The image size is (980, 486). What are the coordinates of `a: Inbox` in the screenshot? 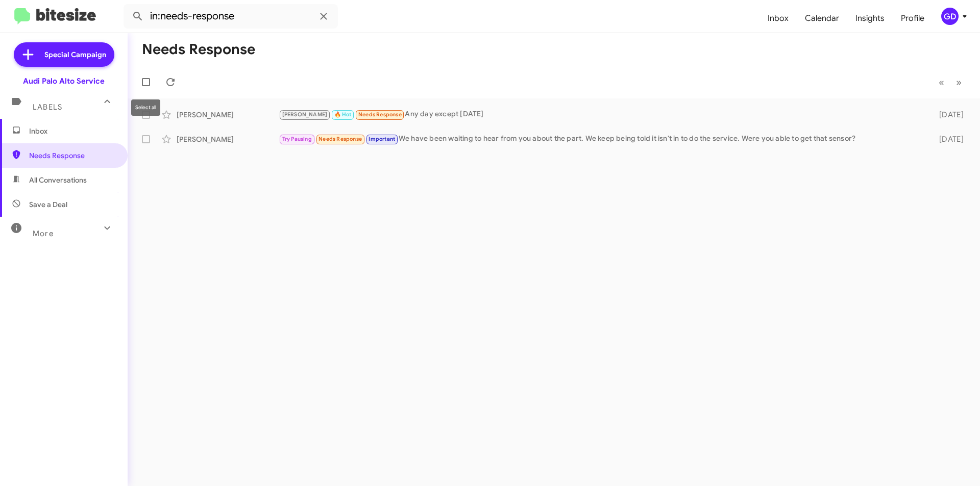 It's located at (778, 18).